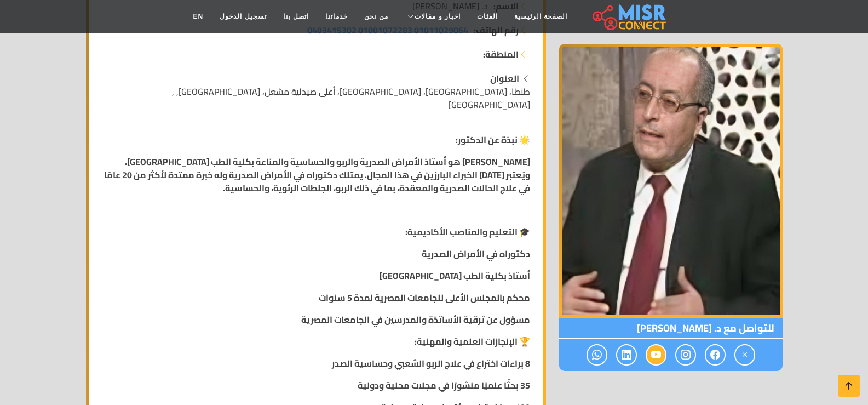 This screenshot has width=868, height=405. Describe the element at coordinates (416, 320) in the screenshot. I see `strong: مسؤول عن ترقية الأساتذة والمدرسين في الجامعات المصرية` at that location.